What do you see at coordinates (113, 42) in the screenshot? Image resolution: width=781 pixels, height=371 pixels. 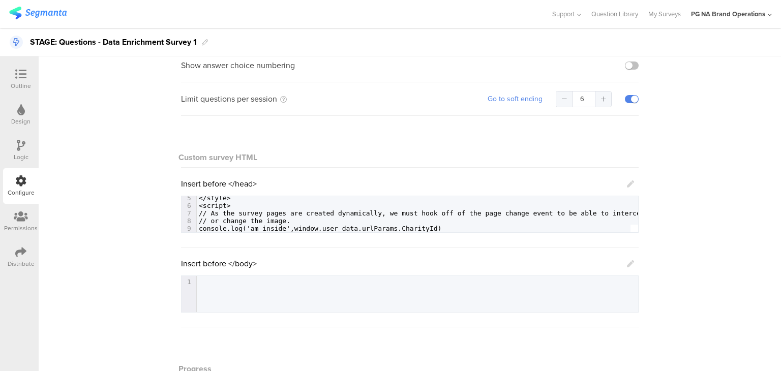 I see `div: STAGE: Questions - Data Enrichment Survey 1` at bounding box center [113, 42].